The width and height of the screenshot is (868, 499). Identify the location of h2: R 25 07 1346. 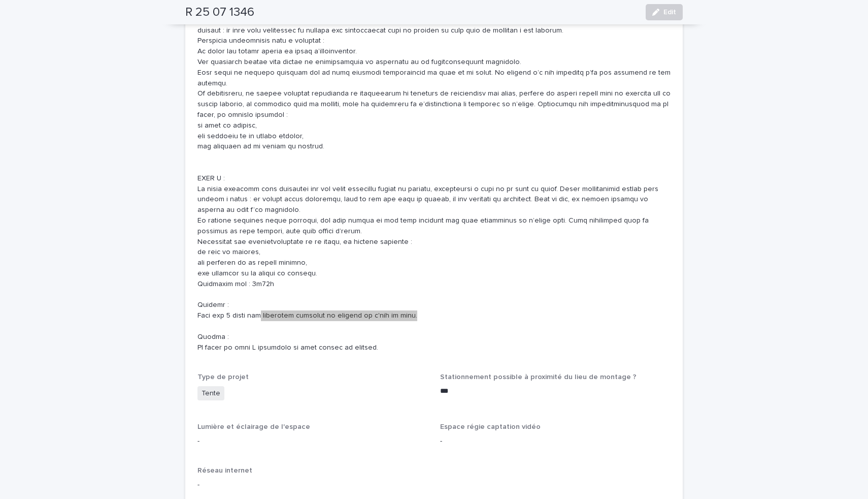
(220, 12).